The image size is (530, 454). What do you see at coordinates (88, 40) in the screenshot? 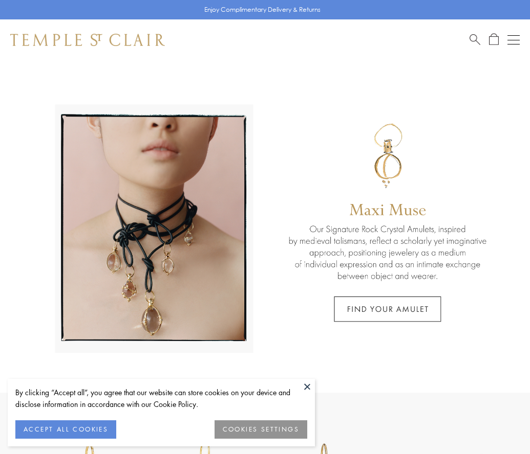
I see `img: Temple St. Clair` at bounding box center [88, 40].